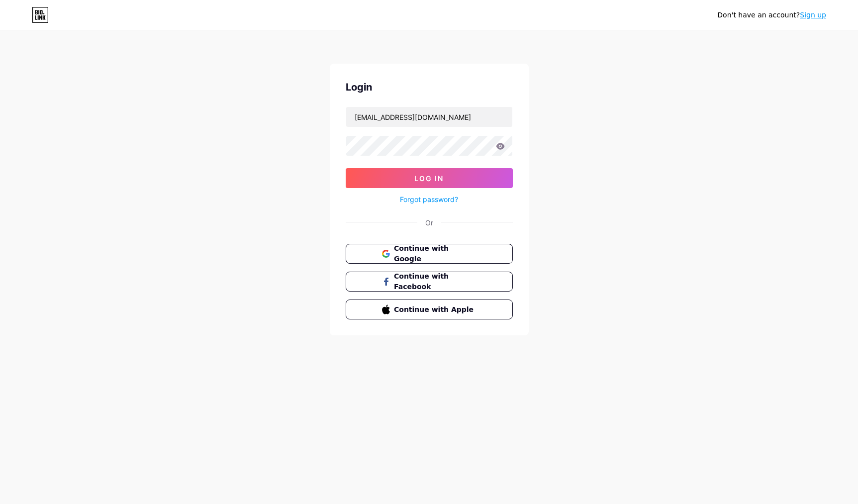 This screenshot has width=858, height=504. What do you see at coordinates (435, 253) in the screenshot?
I see `span: Continue with Google` at bounding box center [435, 253].